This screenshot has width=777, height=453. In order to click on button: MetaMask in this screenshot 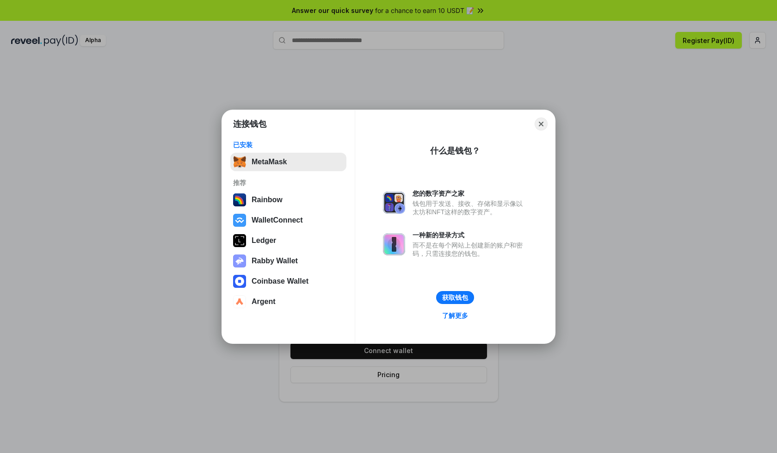, I will do `click(288, 162)`.